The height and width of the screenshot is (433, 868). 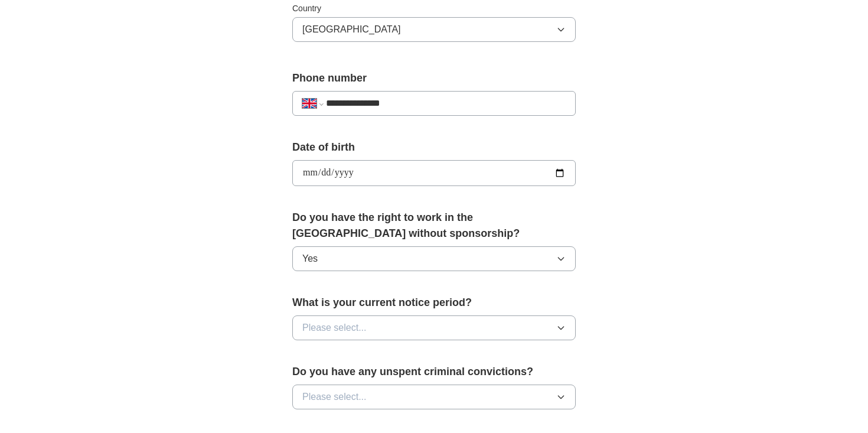 What do you see at coordinates (310, 259) in the screenshot?
I see `span: Yes` at bounding box center [310, 259].